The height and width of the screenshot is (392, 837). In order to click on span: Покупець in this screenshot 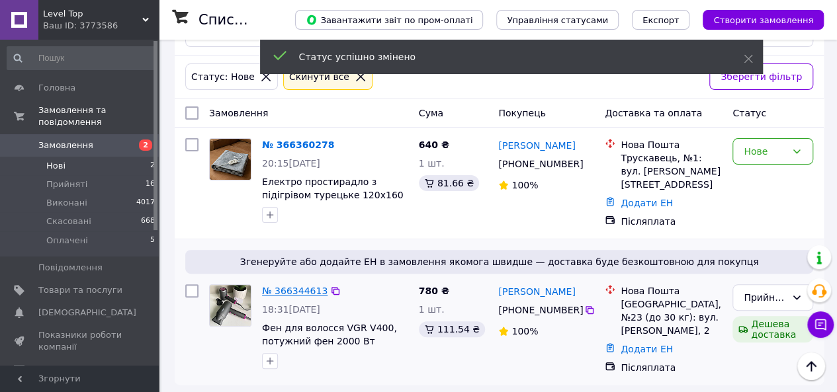, I will do `click(522, 113)`.